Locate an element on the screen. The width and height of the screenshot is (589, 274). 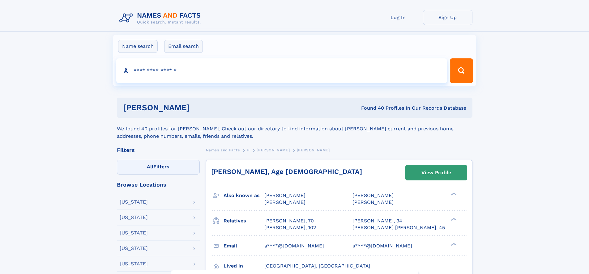
img: Logo Names and Facts is located at coordinates (162, 18).